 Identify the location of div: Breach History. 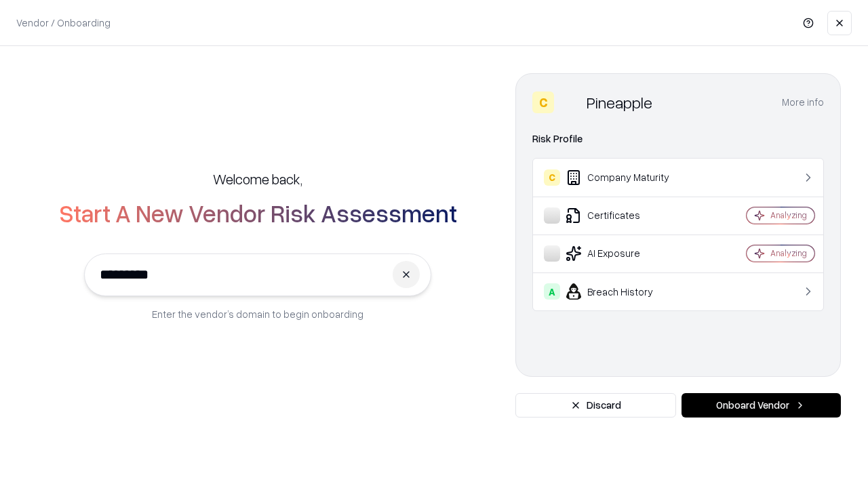
(625, 292).